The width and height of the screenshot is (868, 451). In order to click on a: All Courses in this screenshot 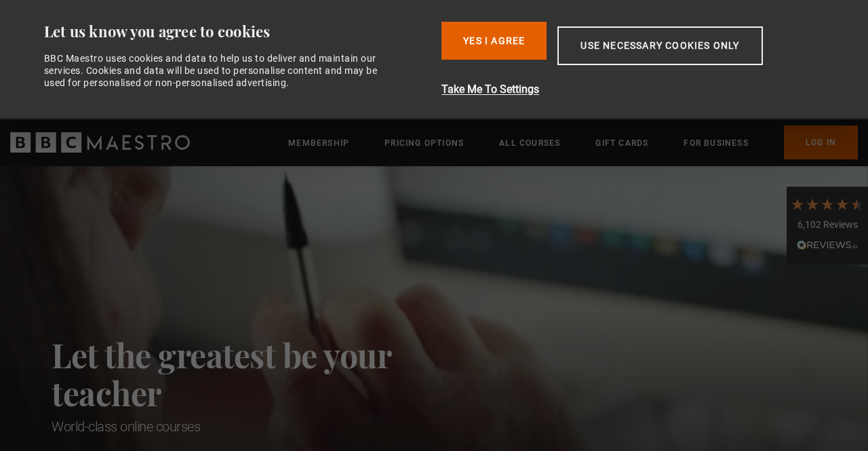, I will do `click(530, 143)`.